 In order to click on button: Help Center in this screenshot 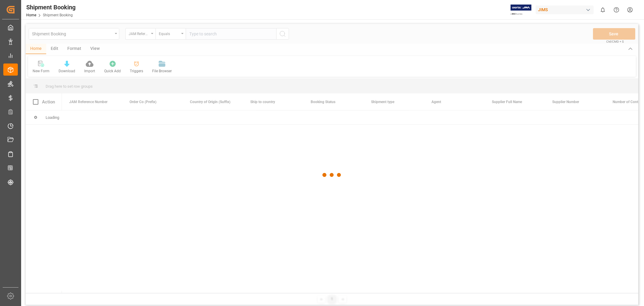, I will do `click(616, 10)`.